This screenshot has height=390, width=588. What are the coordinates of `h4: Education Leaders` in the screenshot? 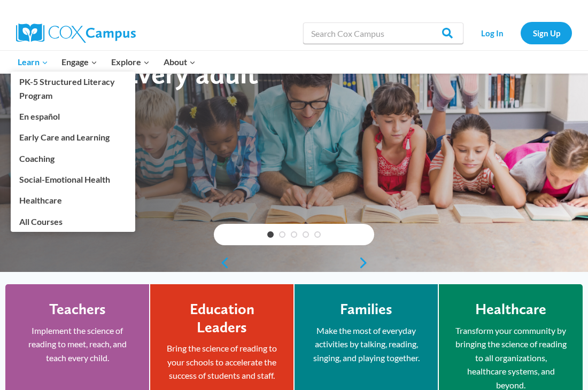 It's located at (222, 318).